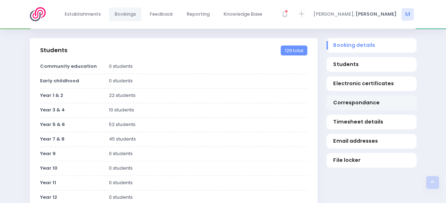 The width and height of the screenshot is (446, 203). I want to click on div: 52 students, so click(208, 125).